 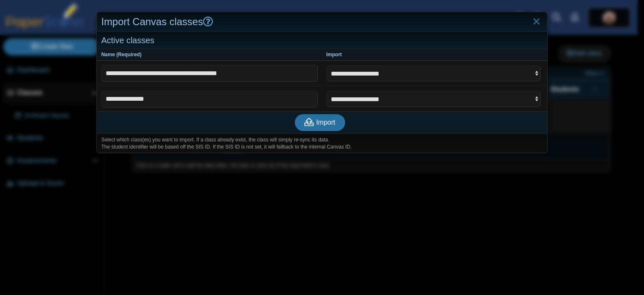 I want to click on button: Import, so click(x=320, y=123).